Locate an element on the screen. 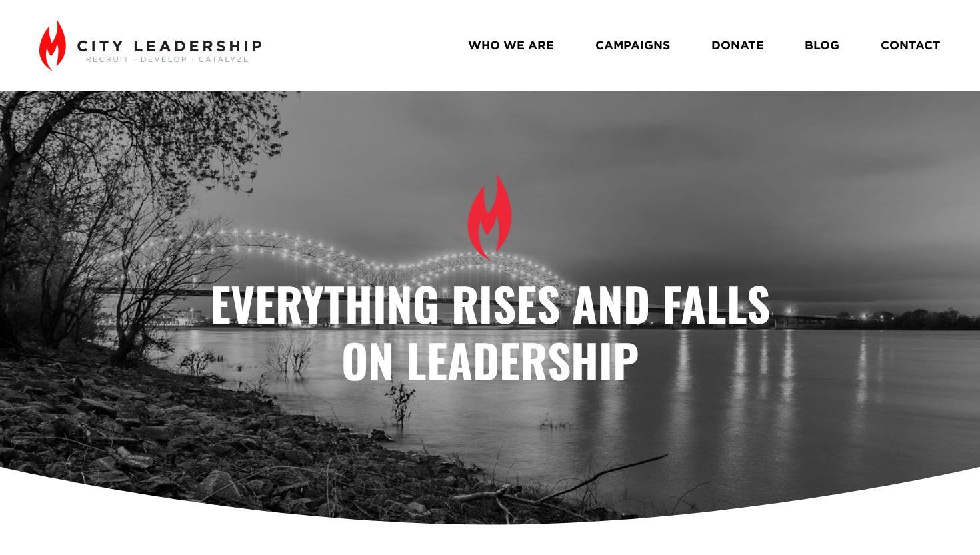 The height and width of the screenshot is (555, 980). a: CAMPAIGNS is located at coordinates (633, 46).